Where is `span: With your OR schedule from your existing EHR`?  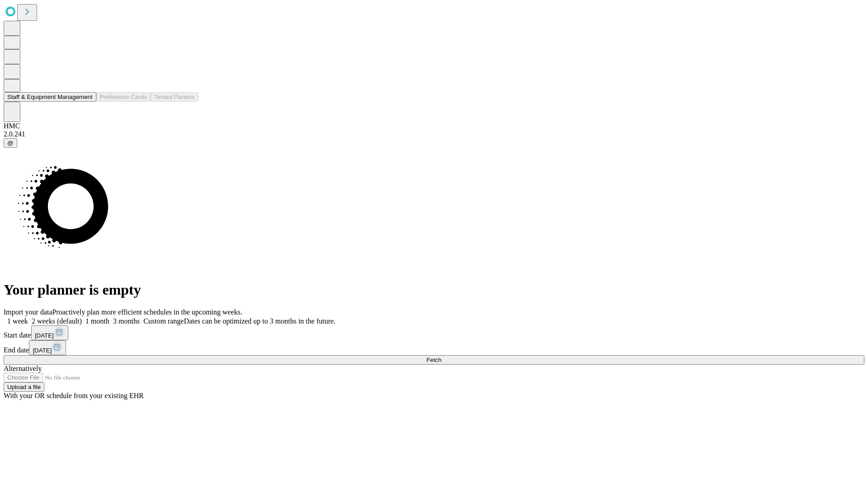
span: With your OR schedule from your existing EHR is located at coordinates (74, 395).